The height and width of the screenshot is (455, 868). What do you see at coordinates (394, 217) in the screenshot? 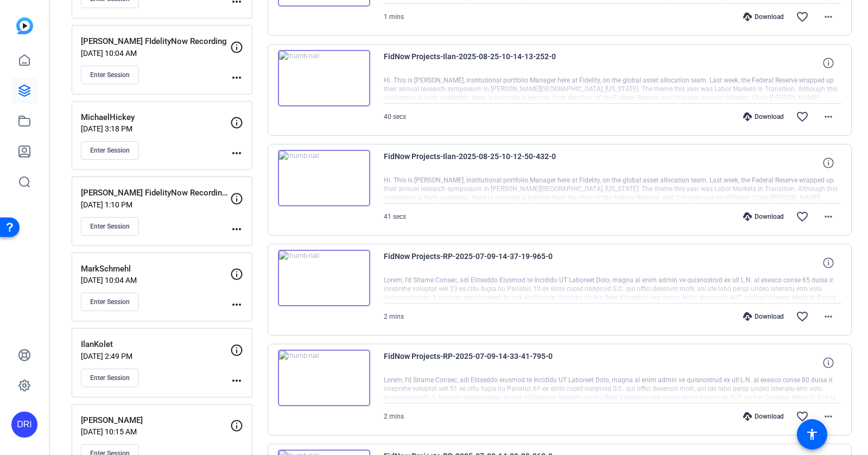
I see `span: 41 secs` at bounding box center [394, 217].